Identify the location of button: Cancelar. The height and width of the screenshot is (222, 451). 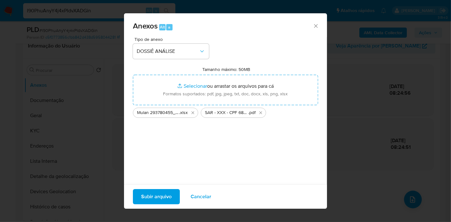
(201, 197).